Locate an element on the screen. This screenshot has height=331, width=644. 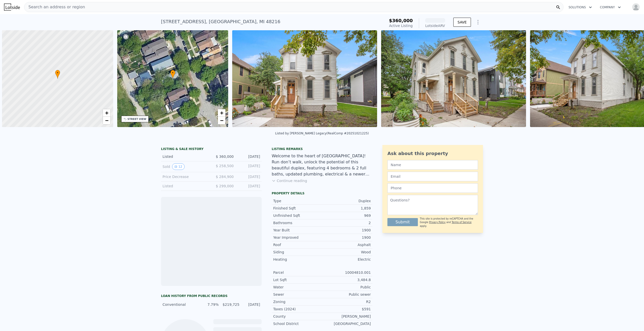
div: Price Decrease is located at coordinates (185, 176).